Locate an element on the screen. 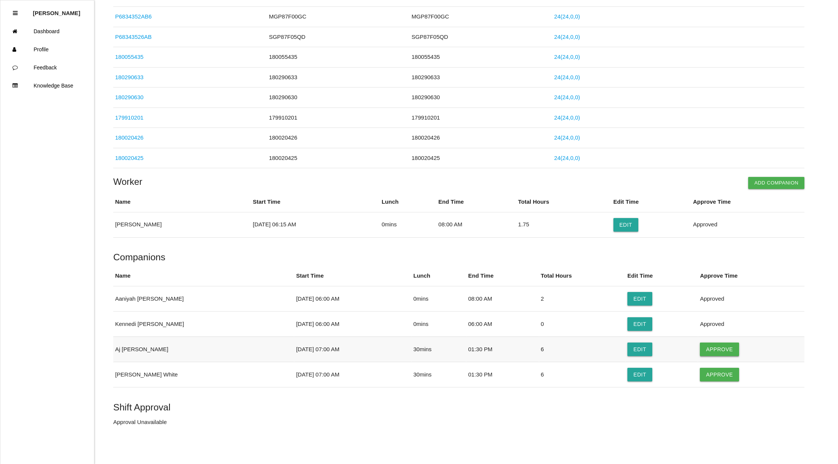 This screenshot has height=464, width=838. div: Close is located at coordinates (15, 13).